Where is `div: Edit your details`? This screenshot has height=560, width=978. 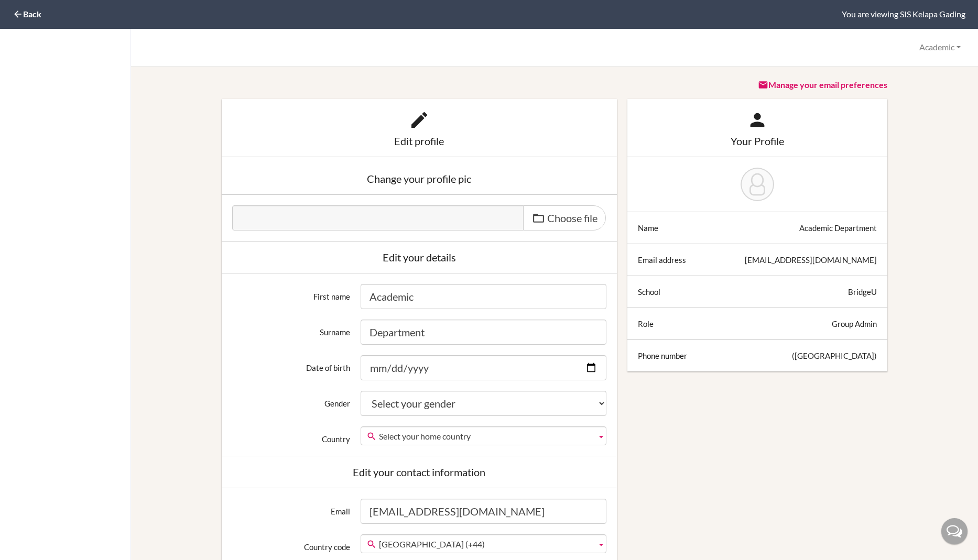 div: Edit your details is located at coordinates (419, 257).